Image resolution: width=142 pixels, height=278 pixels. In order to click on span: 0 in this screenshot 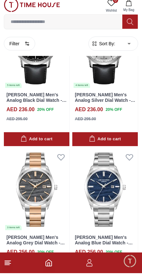, I will do `click(116, 5)`.